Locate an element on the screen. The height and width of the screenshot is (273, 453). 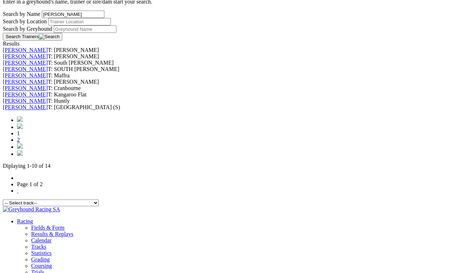
p: Diplaying 1-10 of 14 is located at coordinates (226, 166).